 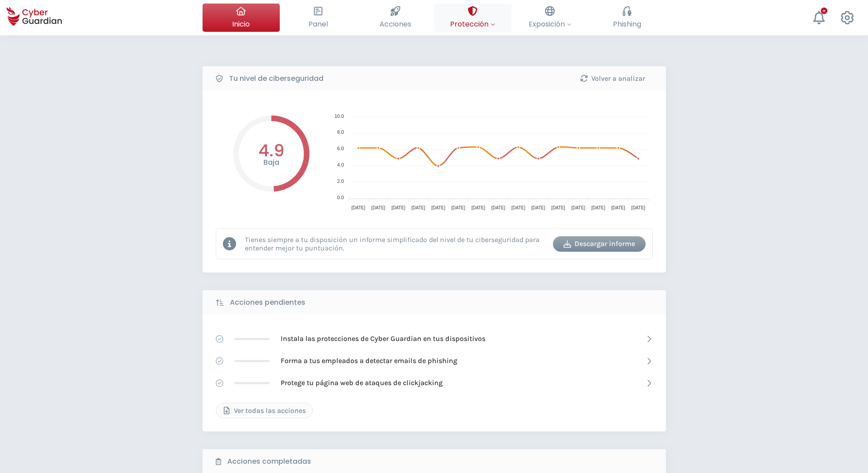 I want to click on button: Exposición, so click(x=550, y=17).